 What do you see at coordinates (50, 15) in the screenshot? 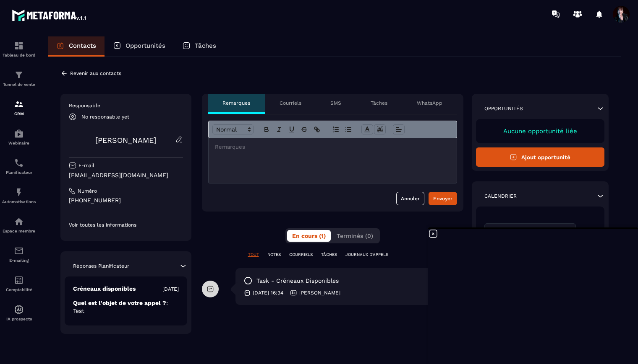
I see `img: logo` at bounding box center [50, 15].